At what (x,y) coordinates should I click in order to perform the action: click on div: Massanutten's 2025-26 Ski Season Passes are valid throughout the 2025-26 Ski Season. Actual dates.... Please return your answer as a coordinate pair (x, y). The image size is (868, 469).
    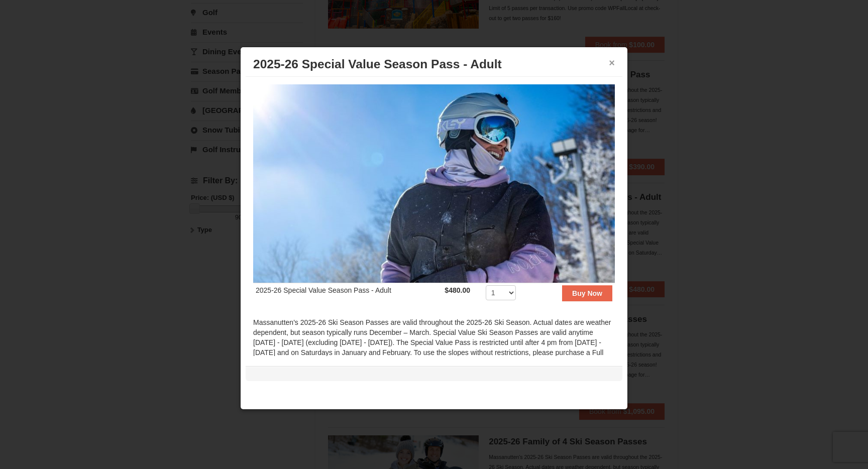
    Looking at the image, I should click on (434, 347).